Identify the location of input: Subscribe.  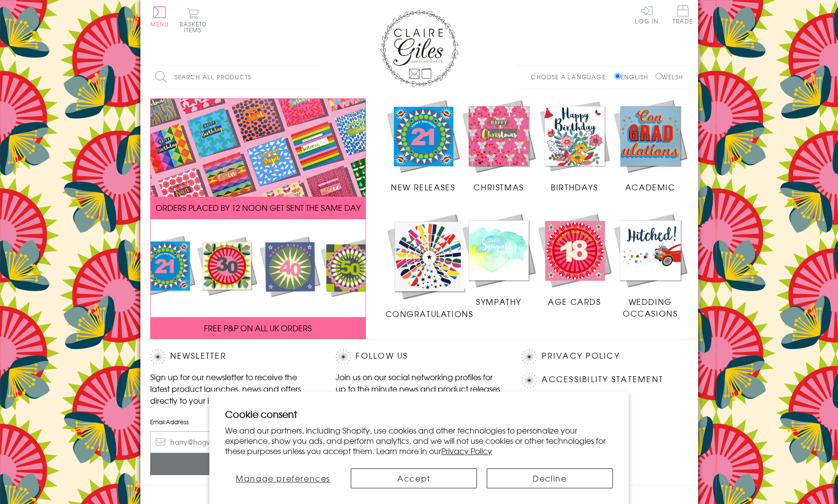
(233, 464).